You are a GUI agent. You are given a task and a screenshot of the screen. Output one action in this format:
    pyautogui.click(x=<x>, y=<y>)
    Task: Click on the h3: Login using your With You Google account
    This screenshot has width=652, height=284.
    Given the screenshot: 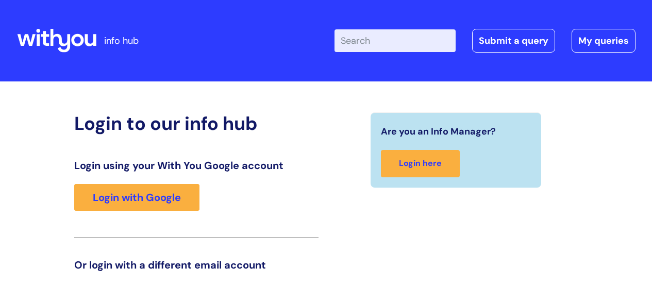 What is the action you would take?
    pyautogui.click(x=196, y=166)
    